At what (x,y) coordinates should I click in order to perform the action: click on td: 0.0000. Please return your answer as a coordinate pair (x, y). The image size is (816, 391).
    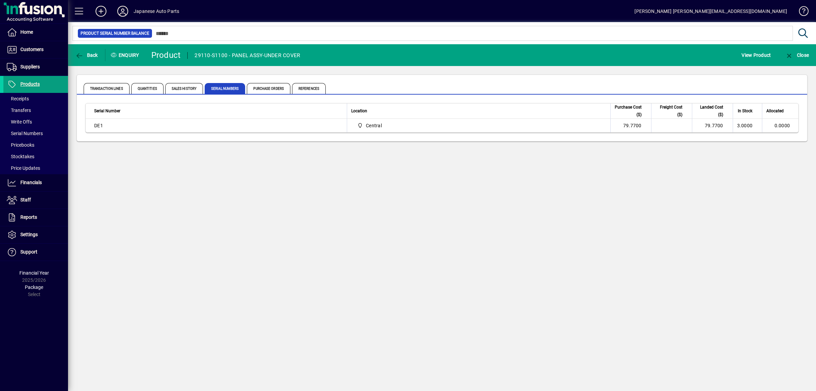
    Looking at the image, I should click on (780, 125).